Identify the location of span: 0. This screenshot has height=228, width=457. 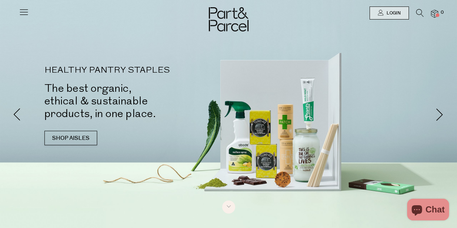
(442, 13).